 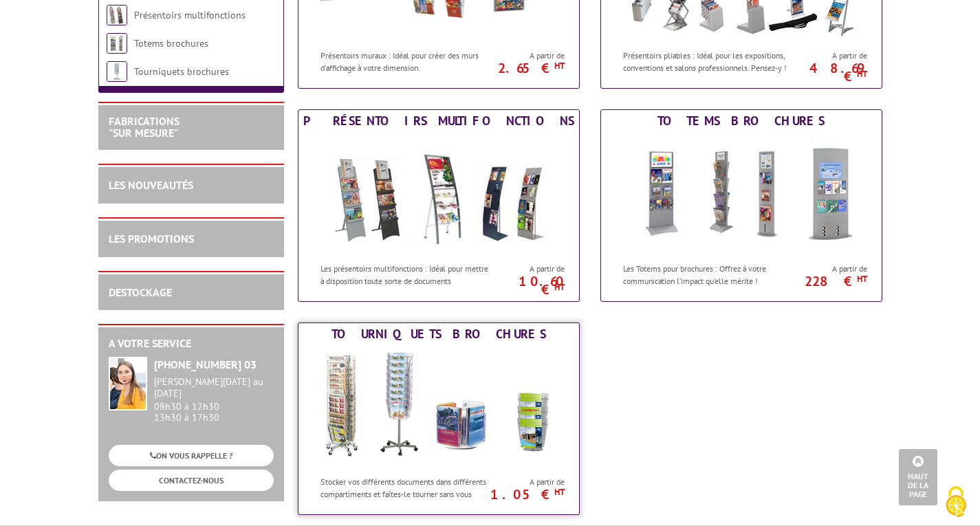 I want to click on a: Tourniquets brochures, so click(x=181, y=72).